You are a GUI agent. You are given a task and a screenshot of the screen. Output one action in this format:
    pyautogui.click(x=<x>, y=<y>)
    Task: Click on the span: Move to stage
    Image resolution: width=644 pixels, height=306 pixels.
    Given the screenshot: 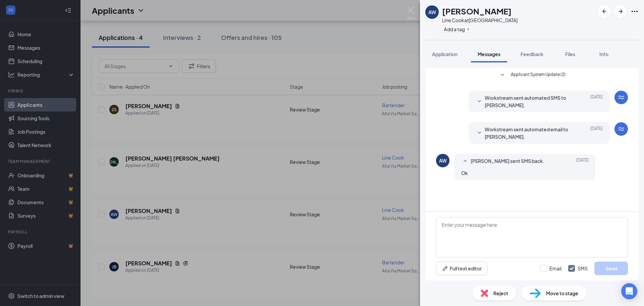 What is the action you would take?
    pyautogui.click(x=562, y=293)
    